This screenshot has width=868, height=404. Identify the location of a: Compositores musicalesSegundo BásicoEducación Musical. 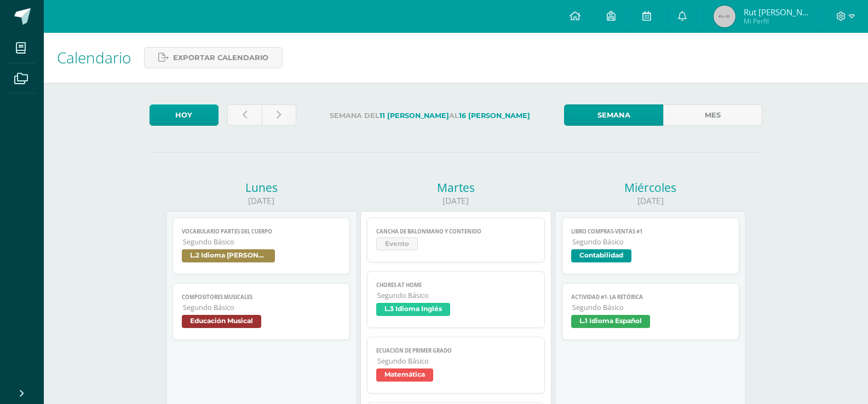
(261, 312).